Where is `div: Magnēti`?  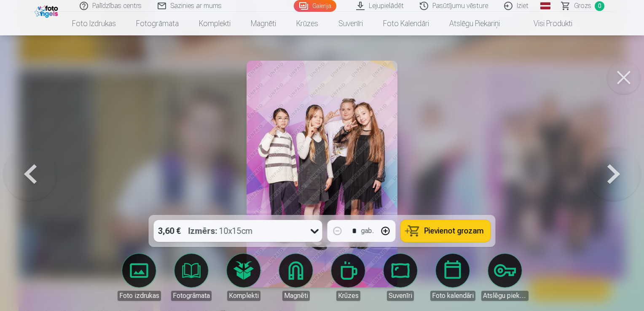 div: Magnēti is located at coordinates (296, 296).